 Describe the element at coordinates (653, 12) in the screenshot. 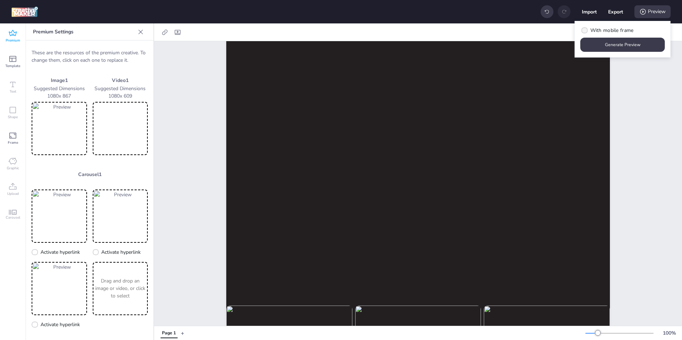

I see `div: Preview` at that location.